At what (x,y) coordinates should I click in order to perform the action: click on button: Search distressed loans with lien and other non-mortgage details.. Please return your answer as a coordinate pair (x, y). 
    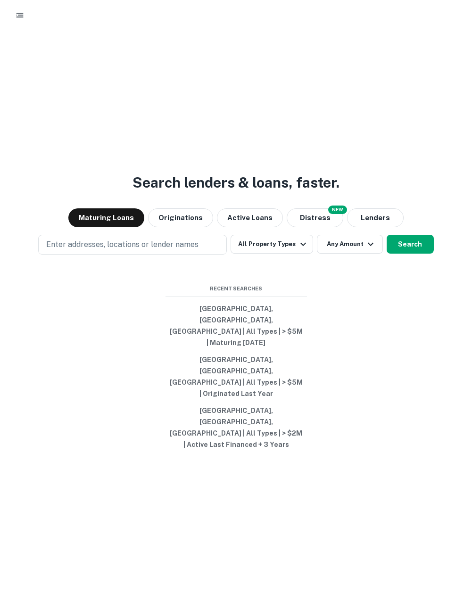
    Looking at the image, I should click on (315, 218).